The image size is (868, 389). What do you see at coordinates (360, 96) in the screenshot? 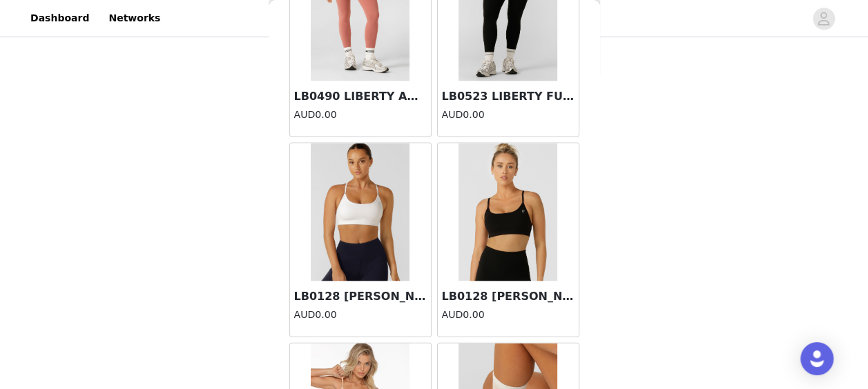
I see `h3: LB0490 LIBERTY ANKLE BITER LEGGINGS - WILTED ROSE` at bounding box center [360, 96].